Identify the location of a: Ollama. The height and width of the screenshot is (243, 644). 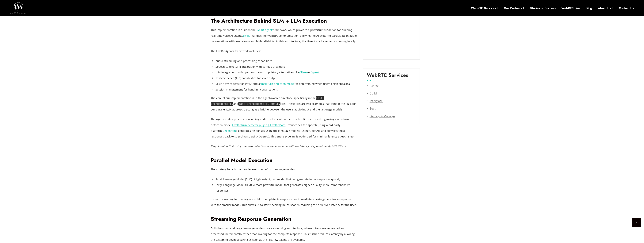
(304, 72).